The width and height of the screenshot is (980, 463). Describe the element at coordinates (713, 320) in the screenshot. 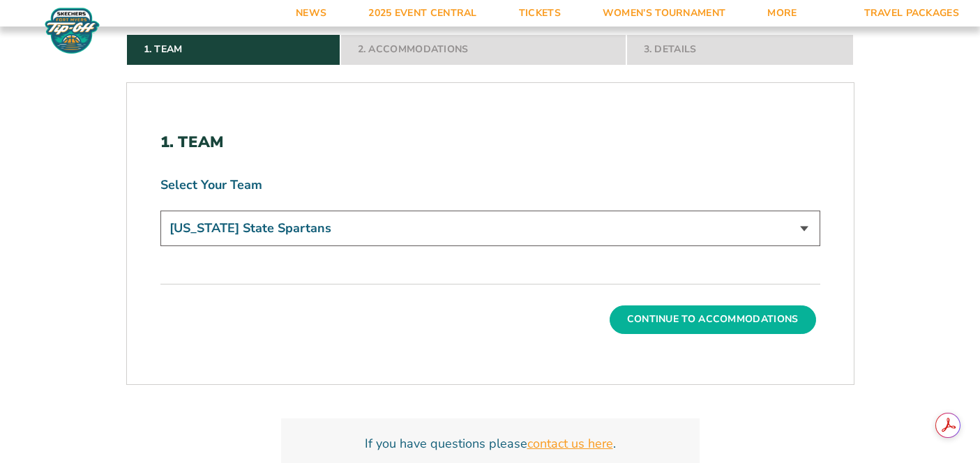

I see `button: Continue To Accommodations` at that location.